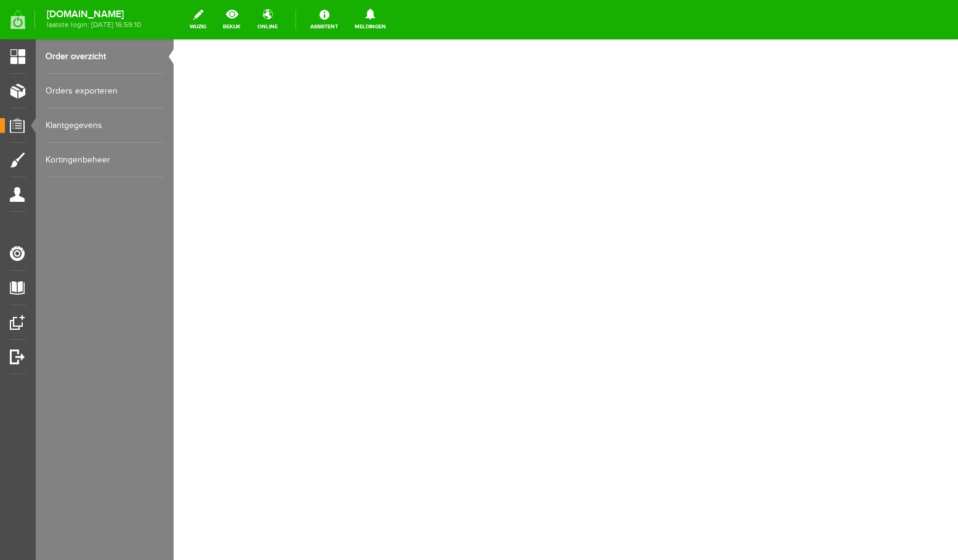  What do you see at coordinates (104, 125) in the screenshot?
I see `a: Klantgegevens` at bounding box center [104, 125].